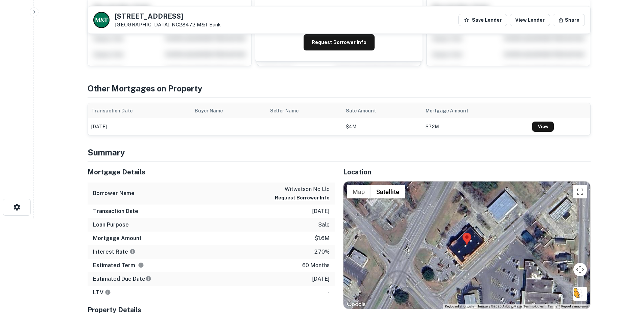 The width and height of the screenshot is (644, 320). What do you see at coordinates (356, 304) in the screenshot?
I see `a: Open this area in Google Maps (opens a new window)` at bounding box center [356, 304].